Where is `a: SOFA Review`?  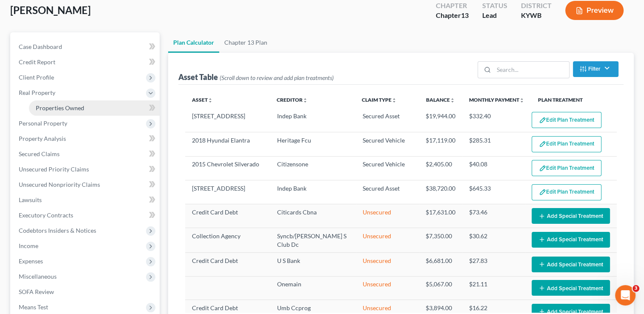 a: SOFA Review is located at coordinates (86, 292).